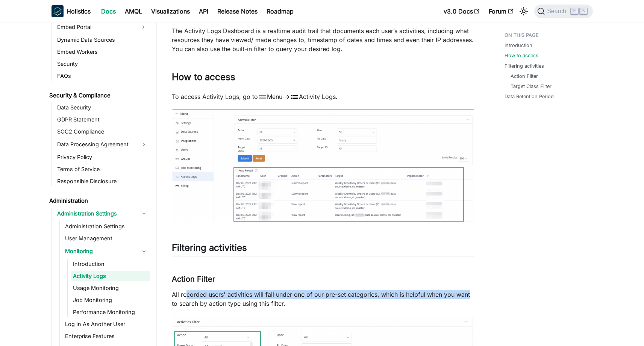  I want to click on p: All recorded users' activities will fall under one of our pre-set categories, which is helpful wh..., so click(323, 299).